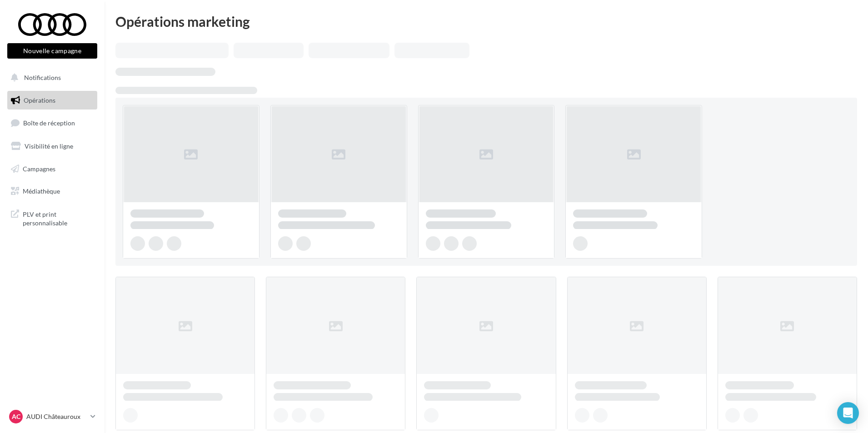 The height and width of the screenshot is (433, 868). What do you see at coordinates (16, 416) in the screenshot?
I see `span: AC` at bounding box center [16, 416].